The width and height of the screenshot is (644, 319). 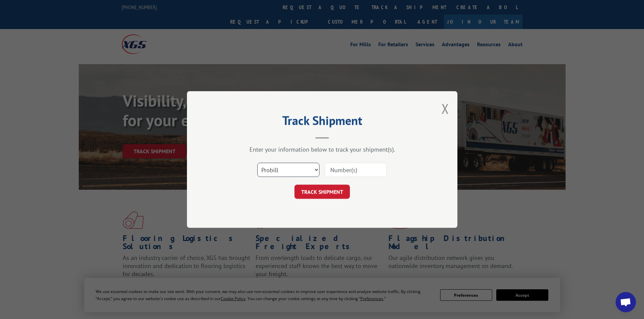 What do you see at coordinates (356, 170) in the screenshot?
I see `input: Number(s)` at bounding box center [356, 170].